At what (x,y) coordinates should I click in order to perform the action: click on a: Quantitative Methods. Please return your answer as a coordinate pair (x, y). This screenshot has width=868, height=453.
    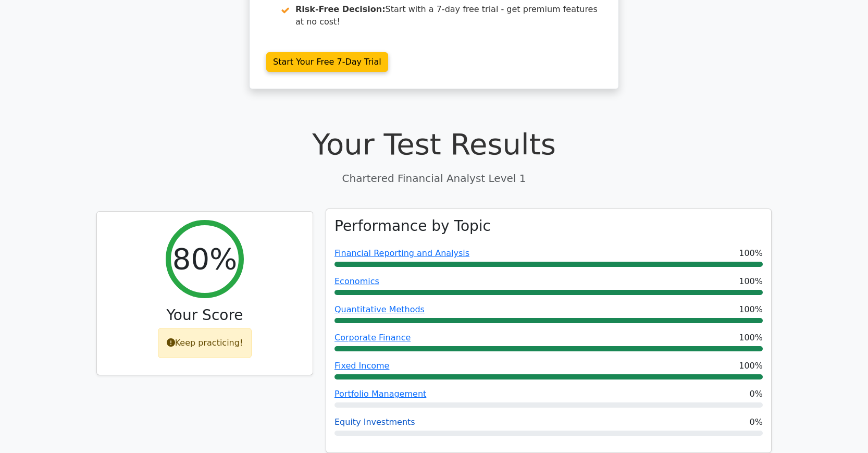
    Looking at the image, I should click on (380, 309).